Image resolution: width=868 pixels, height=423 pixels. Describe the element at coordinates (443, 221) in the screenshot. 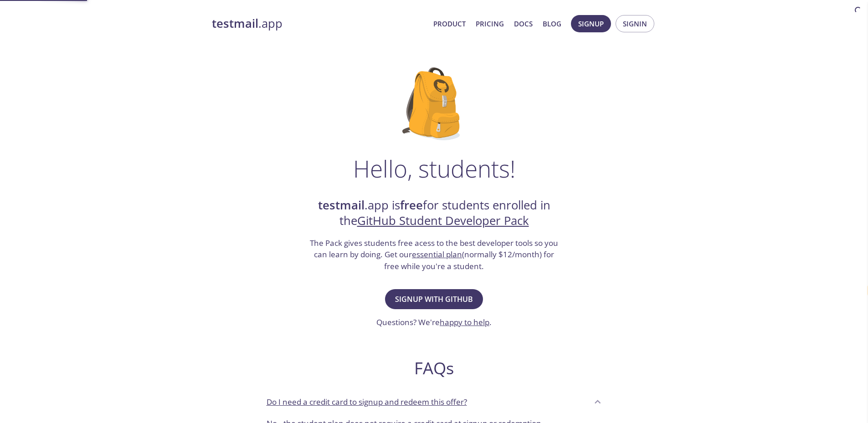

I see `a: GitHub Student Developer Pack` at that location.